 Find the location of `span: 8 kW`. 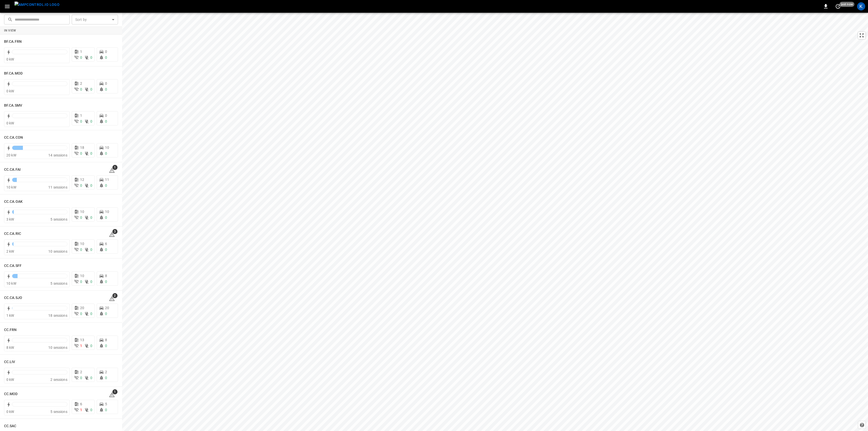

span: 8 kW is located at coordinates (10, 348).